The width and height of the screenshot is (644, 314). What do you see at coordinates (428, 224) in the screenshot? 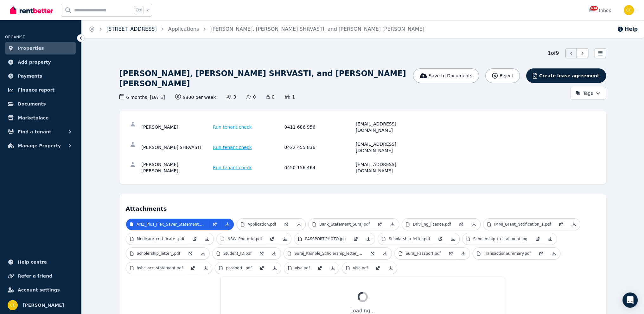
I see `a: Drivi_ng_licence.pdf` at bounding box center [428, 224].